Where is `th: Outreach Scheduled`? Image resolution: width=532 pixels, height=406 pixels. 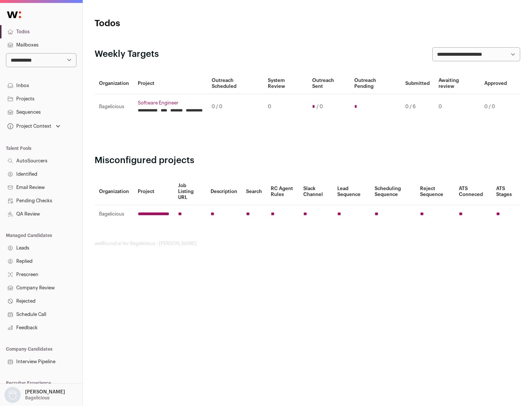
th: Outreach Scheduled is located at coordinates (235, 83).